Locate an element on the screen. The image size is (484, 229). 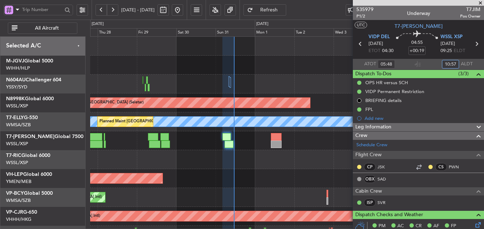
a: T7-ELLYG-550 is located at coordinates (22, 118).